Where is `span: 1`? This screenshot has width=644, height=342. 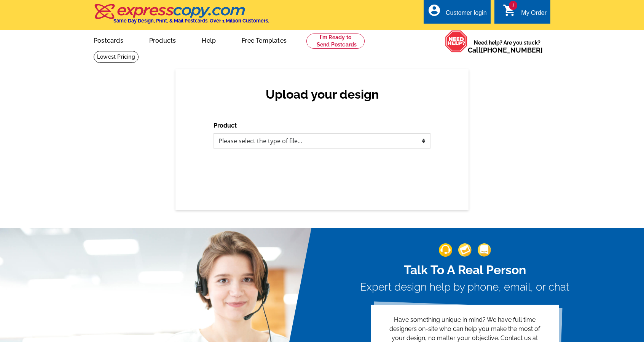 span: 1 is located at coordinates (513, 5).